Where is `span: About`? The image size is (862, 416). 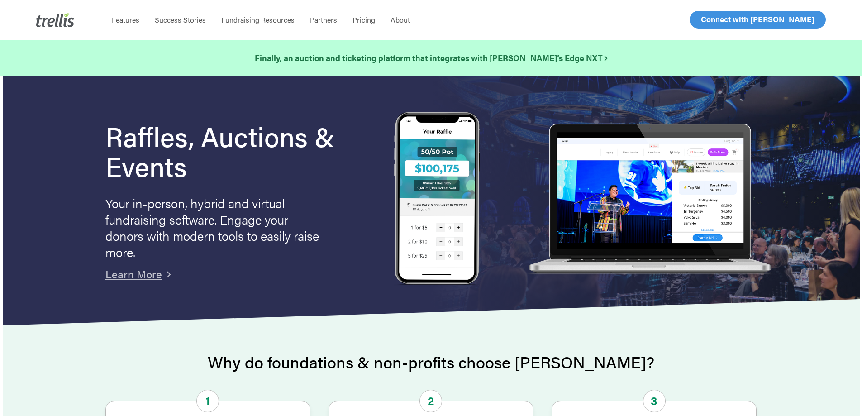 span: About is located at coordinates (400, 19).